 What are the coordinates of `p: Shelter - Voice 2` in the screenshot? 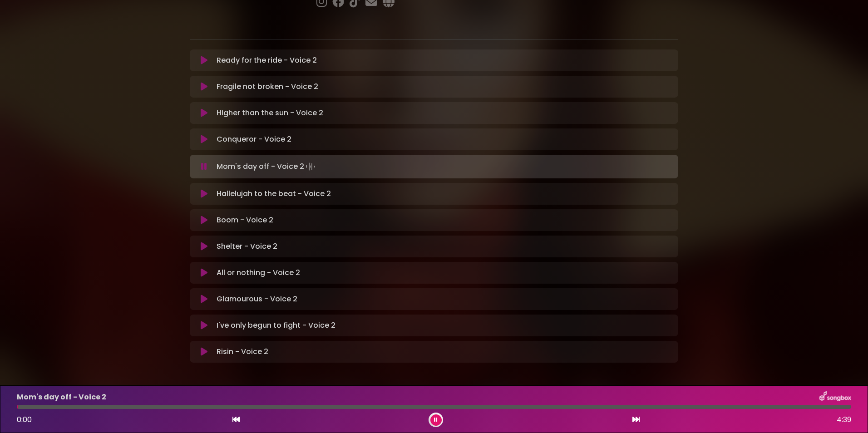 It's located at (247, 246).